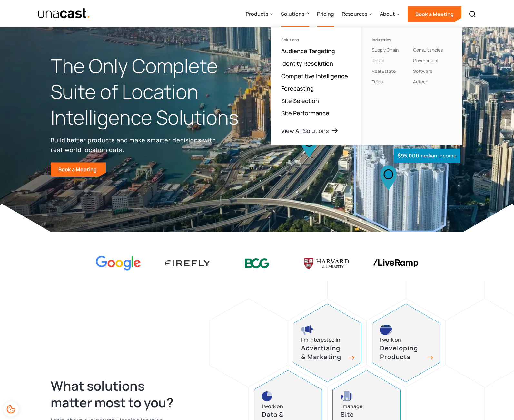 This screenshot has width=514, height=420. What do you see at coordinates (300, 101) in the screenshot?
I see `a: Site Selection` at bounding box center [300, 101].